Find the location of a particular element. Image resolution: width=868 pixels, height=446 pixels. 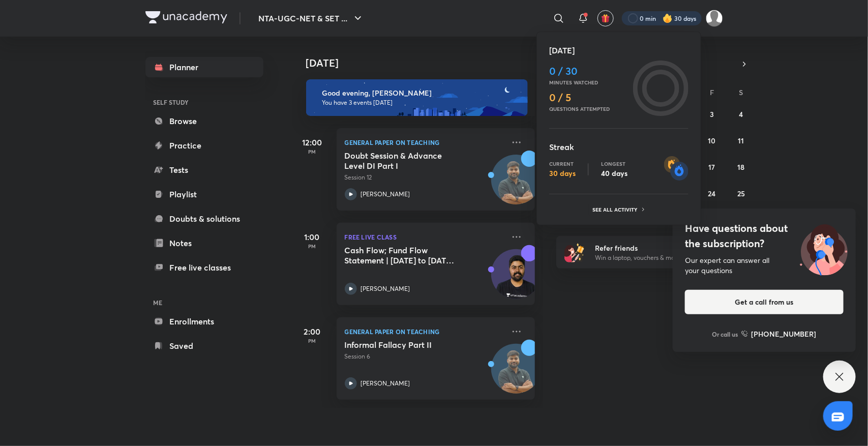

h5: Streak is located at coordinates (618, 147).